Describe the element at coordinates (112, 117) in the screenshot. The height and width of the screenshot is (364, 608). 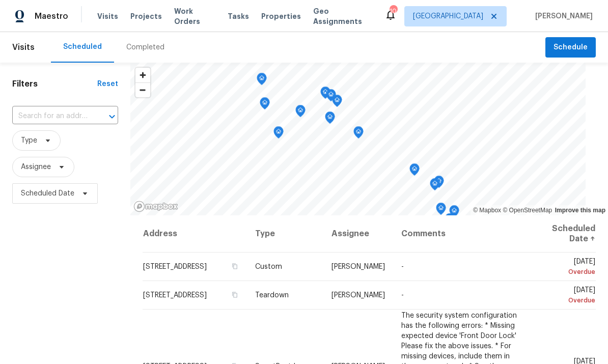
I see `button: Open` at that location.